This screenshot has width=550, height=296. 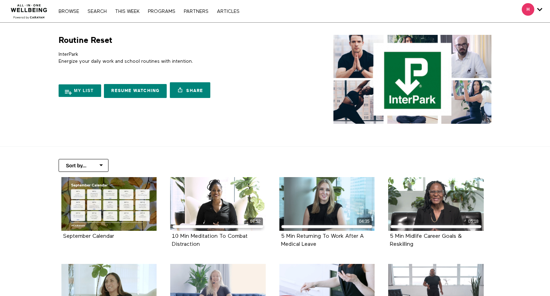 I want to click on a: 5 Min Returning To Work After A Medical Leave, so click(x=322, y=240).